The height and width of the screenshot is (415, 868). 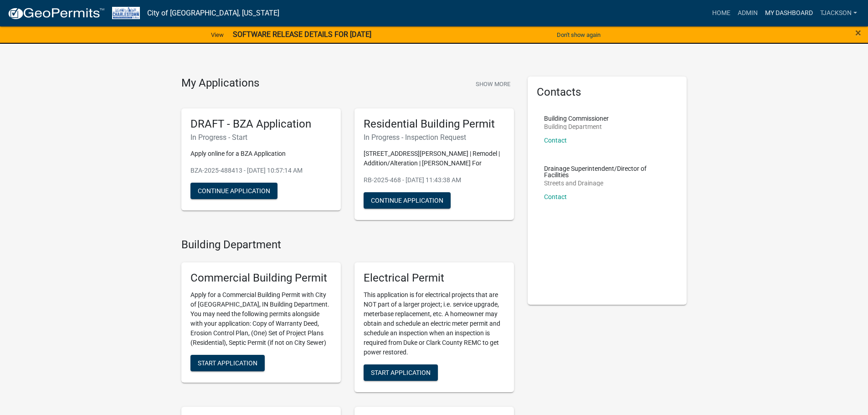 I want to click on button: Close, so click(x=858, y=33).